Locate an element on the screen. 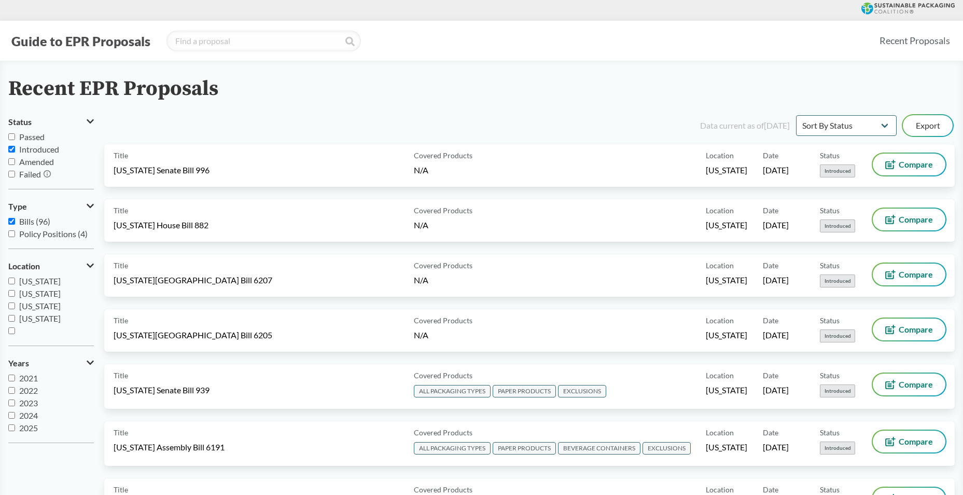  button: Years is located at coordinates (51, 363).